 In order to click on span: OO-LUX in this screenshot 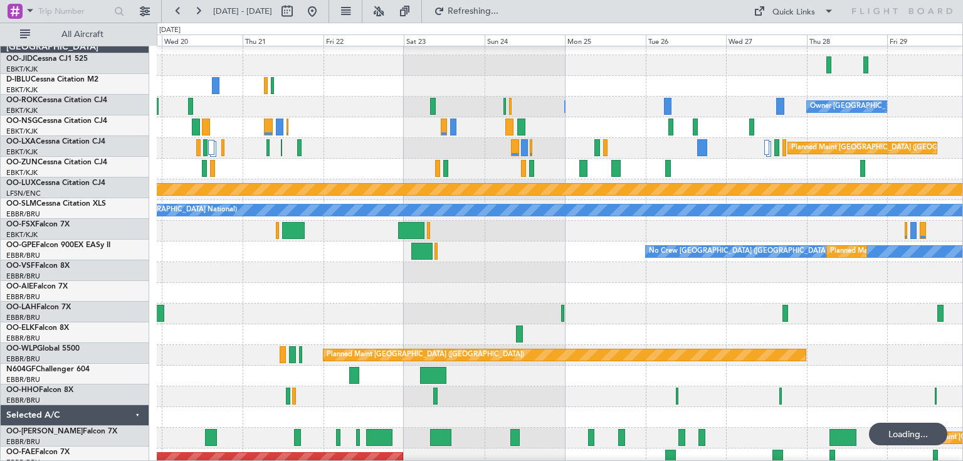, I will do `click(21, 183)`.